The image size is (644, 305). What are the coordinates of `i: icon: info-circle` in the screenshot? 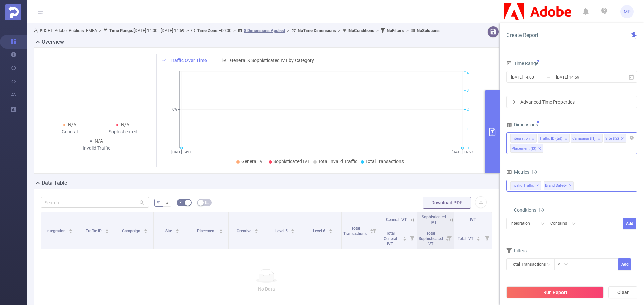 It's located at (541, 210).